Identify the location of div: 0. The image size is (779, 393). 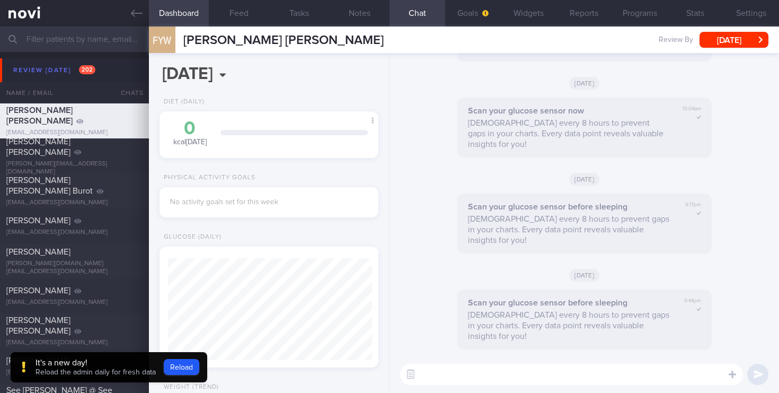
(190, 128).